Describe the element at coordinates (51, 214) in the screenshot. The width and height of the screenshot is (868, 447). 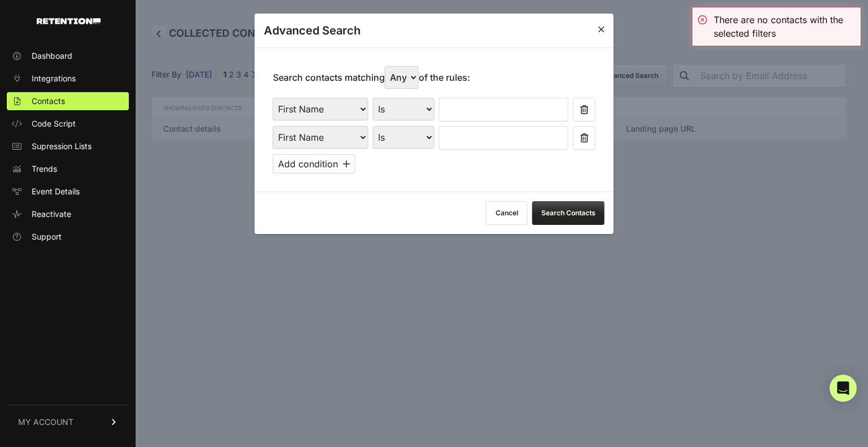
I see `span: Reactivate` at that location.